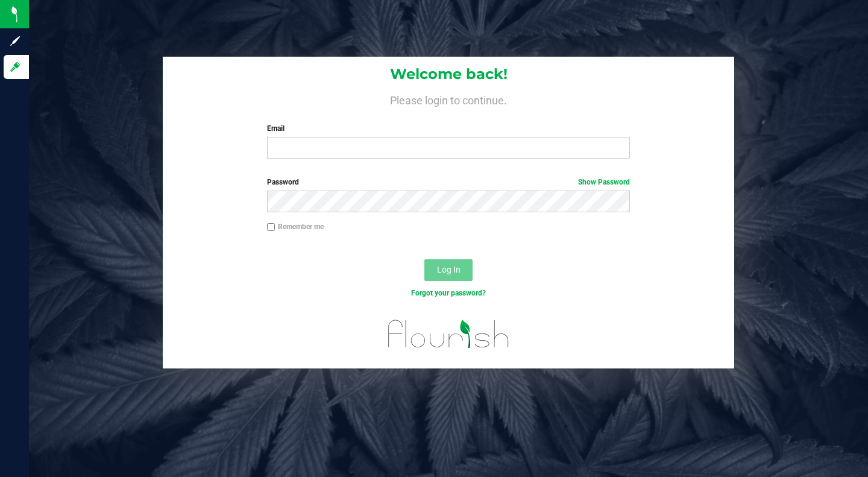 The image size is (868, 477). I want to click on h1: Welcome back!, so click(449, 74).